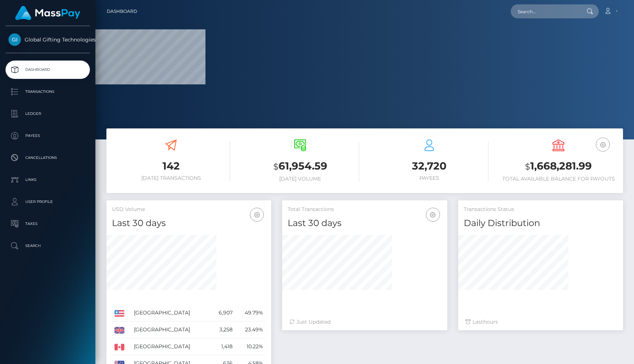  I want to click on p: Dashboard, so click(48, 70).